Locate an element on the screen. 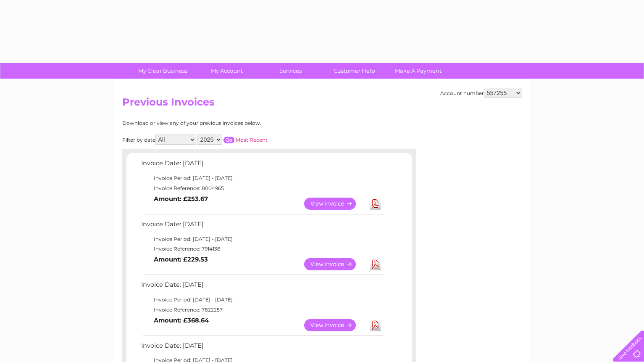  div: Filter by date is located at coordinates (233, 140).